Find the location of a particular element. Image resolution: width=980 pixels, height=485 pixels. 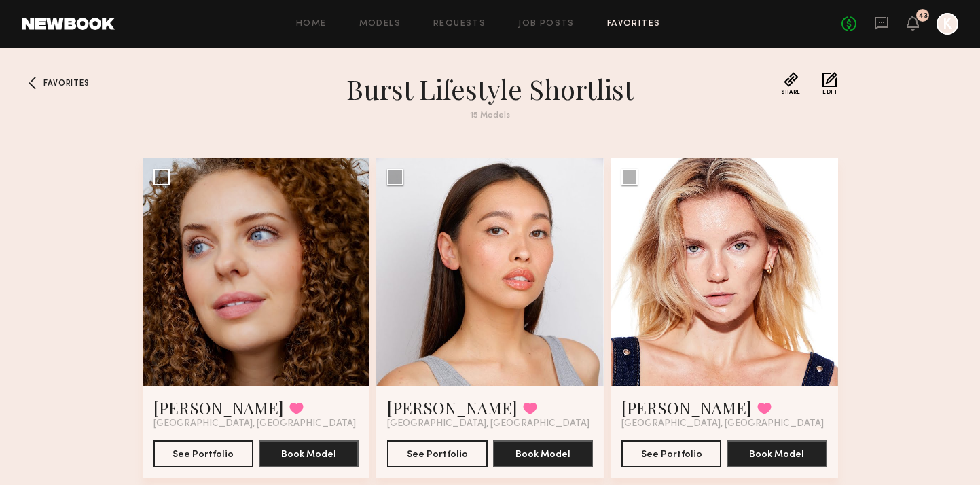

div: 15 Models is located at coordinates (490, 115).